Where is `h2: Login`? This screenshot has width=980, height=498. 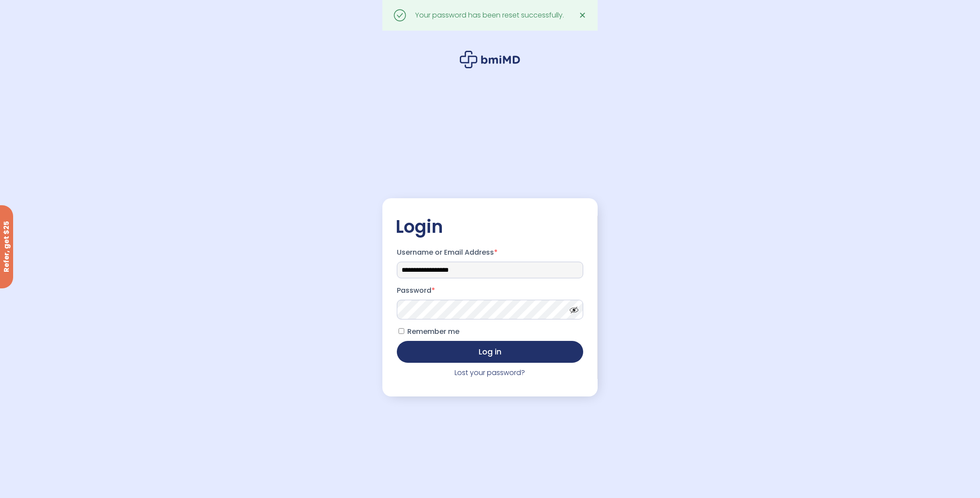 h2: Login is located at coordinates (490, 226).